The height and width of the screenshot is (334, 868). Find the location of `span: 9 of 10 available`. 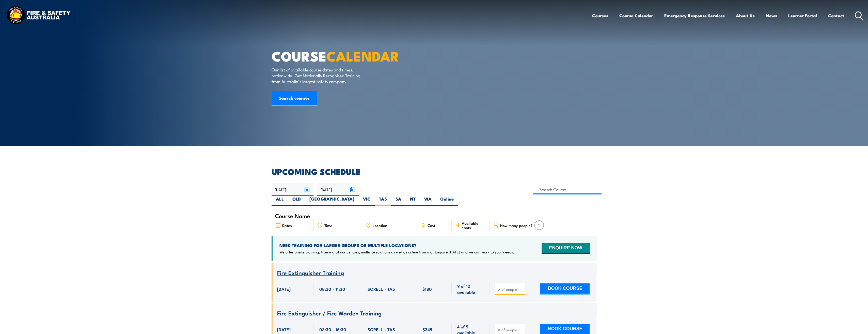

span: 9 of 10 available is located at coordinates (471, 289).